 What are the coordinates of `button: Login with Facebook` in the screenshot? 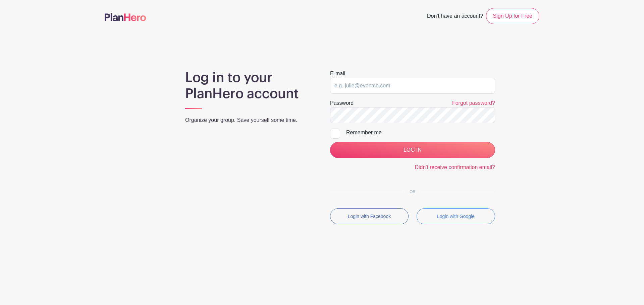 It's located at (369, 216).